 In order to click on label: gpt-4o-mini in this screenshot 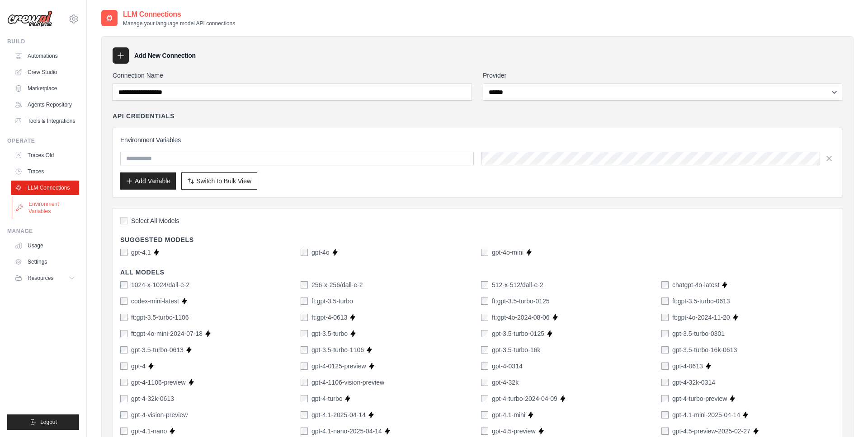, I will do `click(508, 252)`.